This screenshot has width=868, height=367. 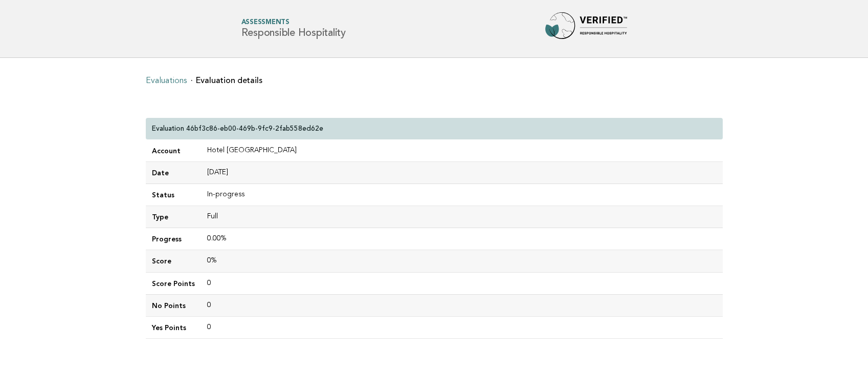 What do you see at coordinates (462, 217) in the screenshot?
I see `td: Full` at bounding box center [462, 217].